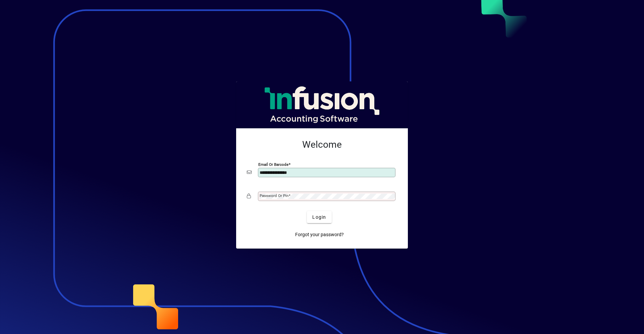 The height and width of the screenshot is (334, 644). Describe the element at coordinates (319, 217) in the screenshot. I see `button: Login` at that location.